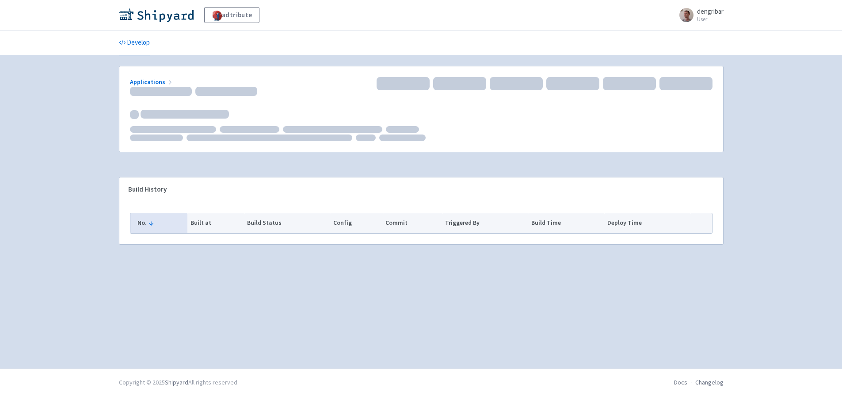 The height and width of the screenshot is (396, 842). Describe the element at coordinates (232, 15) in the screenshot. I see `a: adtribute` at that location.